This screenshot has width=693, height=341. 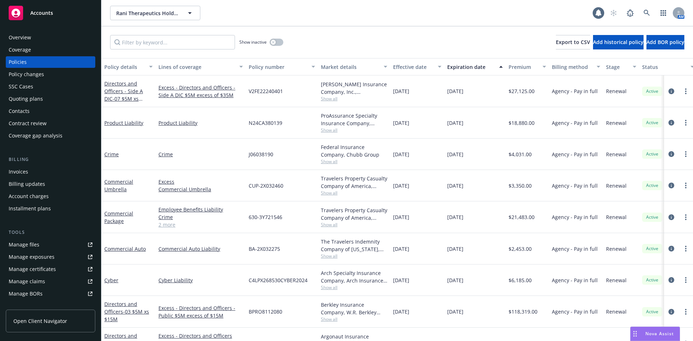 I want to click on span: $6,185.00, so click(x=520, y=280).